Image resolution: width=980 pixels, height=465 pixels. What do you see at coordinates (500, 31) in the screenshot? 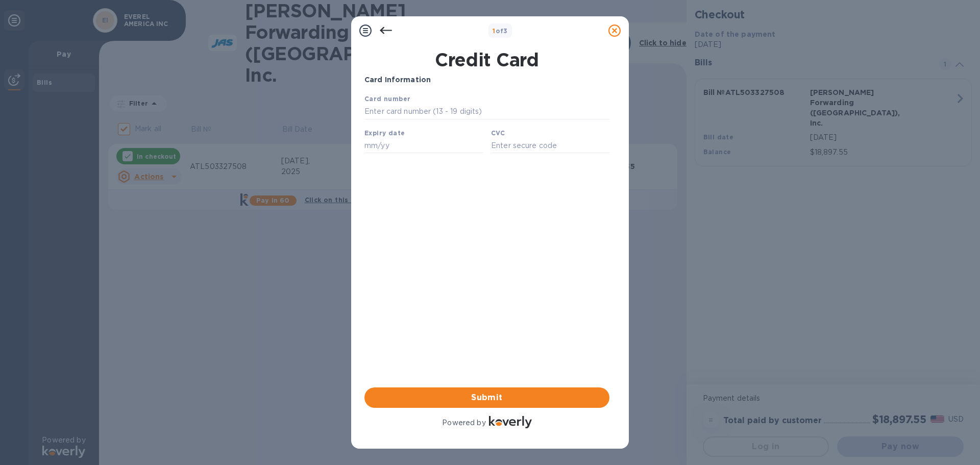
I see `b: of 3` at bounding box center [500, 31].